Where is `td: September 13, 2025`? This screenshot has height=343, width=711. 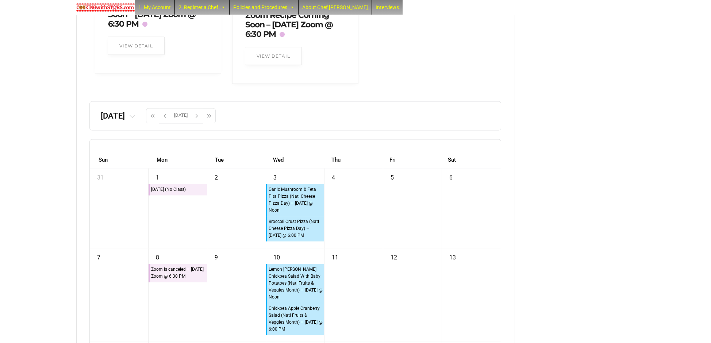
td: September 13, 2025 is located at coordinates (471, 295).